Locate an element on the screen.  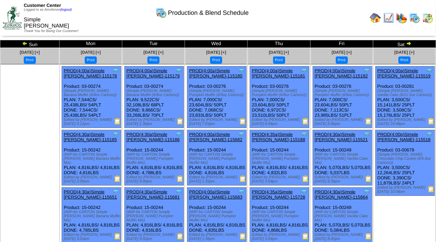
img: arrowleft.gif is located at coordinates (25, 43).